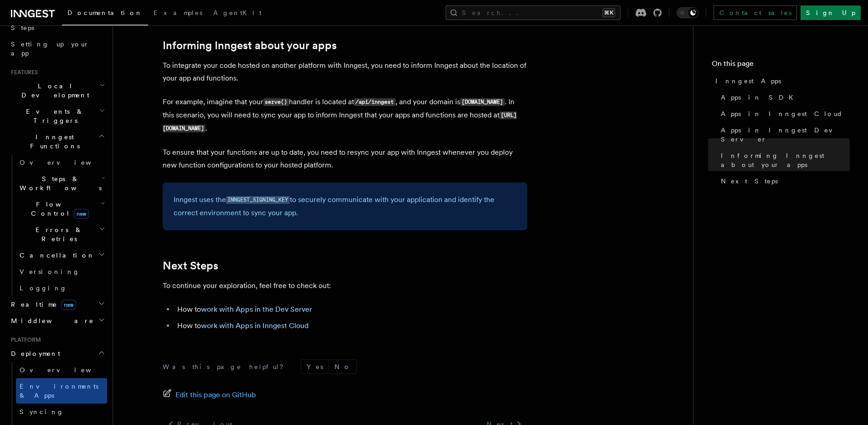  I want to click on span: Flow Control, so click(58, 209).